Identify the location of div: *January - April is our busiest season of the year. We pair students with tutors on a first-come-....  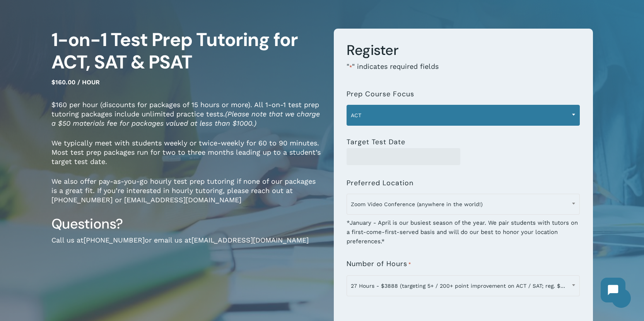
(463, 229).